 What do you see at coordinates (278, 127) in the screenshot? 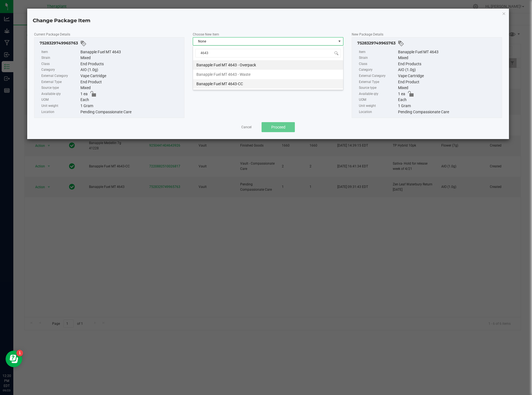
I see `button: Proceed` at bounding box center [278, 127].